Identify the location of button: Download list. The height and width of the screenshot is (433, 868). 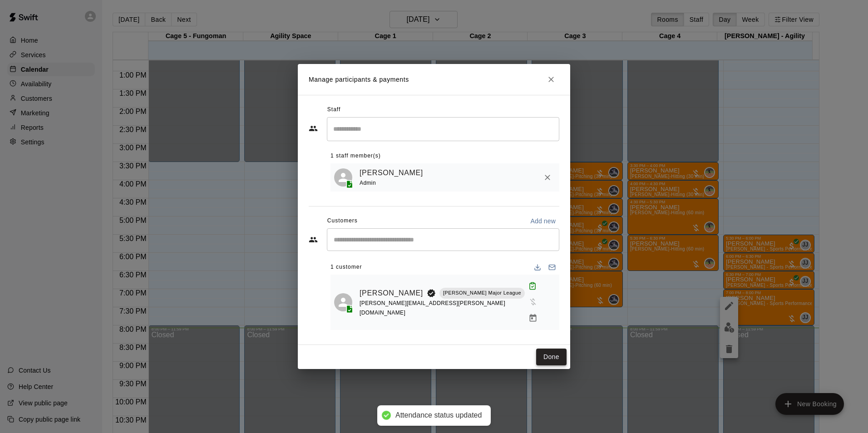
(537, 267).